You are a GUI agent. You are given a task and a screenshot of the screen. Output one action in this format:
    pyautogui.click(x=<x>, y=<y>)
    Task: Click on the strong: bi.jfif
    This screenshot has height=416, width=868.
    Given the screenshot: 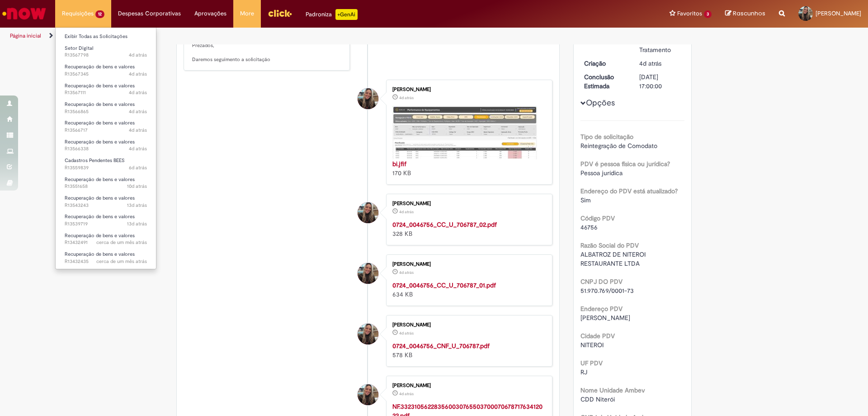 What is the action you would take?
    pyautogui.click(x=399, y=164)
    